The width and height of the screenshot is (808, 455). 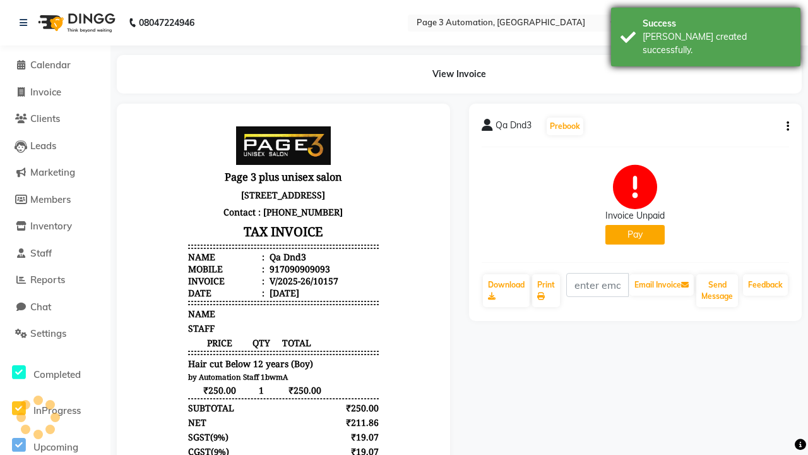 I want to click on span: Hair cut Below 12 years (Boy), so click(x=121, y=247).